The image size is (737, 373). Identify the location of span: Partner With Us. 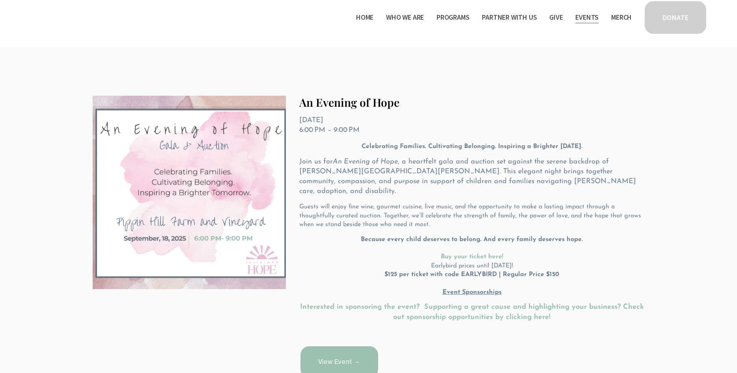
(509, 17).